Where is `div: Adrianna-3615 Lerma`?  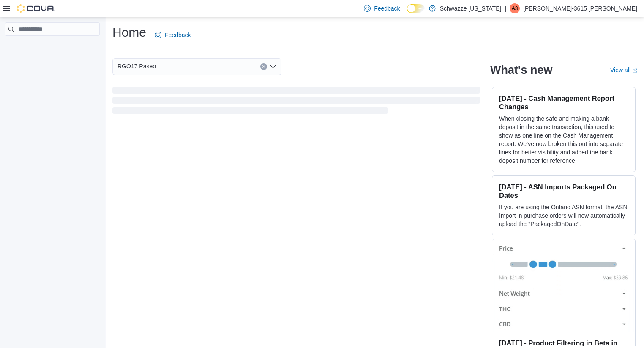
div: Adrianna-3615 Lerma is located at coordinates (514, 9).